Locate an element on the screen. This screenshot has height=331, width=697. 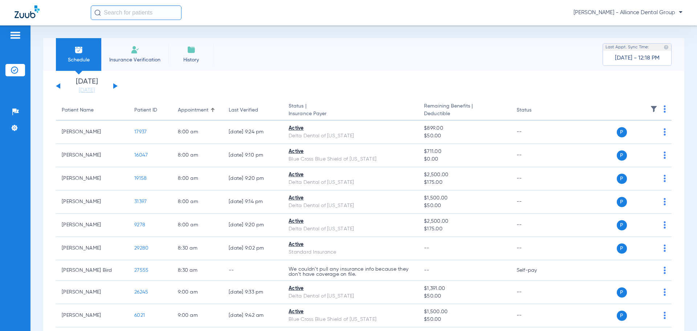
span: $899.00 is located at coordinates (464, 128).